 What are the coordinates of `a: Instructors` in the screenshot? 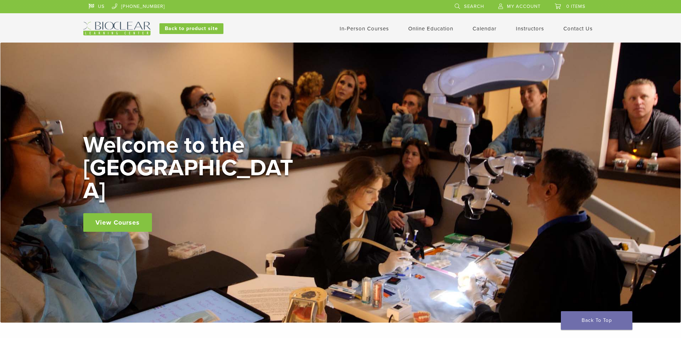 It's located at (530, 29).